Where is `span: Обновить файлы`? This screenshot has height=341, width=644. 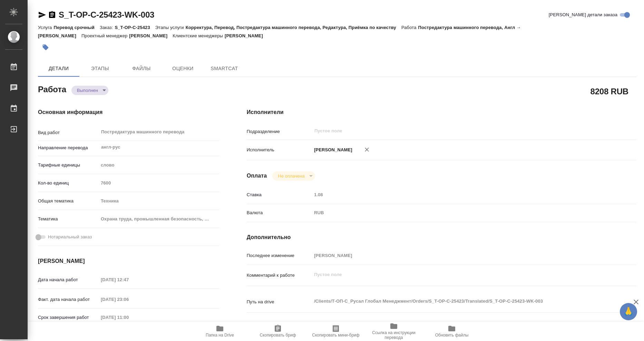
span: Обновить файлы is located at coordinates (452, 335).